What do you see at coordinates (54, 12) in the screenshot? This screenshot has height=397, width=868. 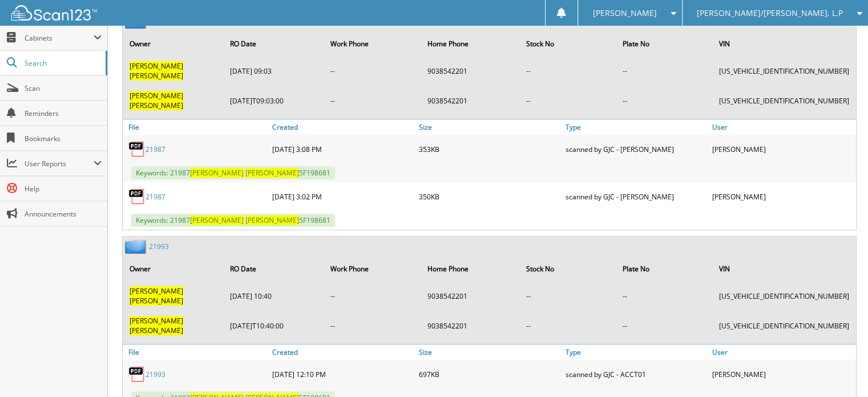 I see `img: scan123-logo-white.svg` at bounding box center [54, 12].